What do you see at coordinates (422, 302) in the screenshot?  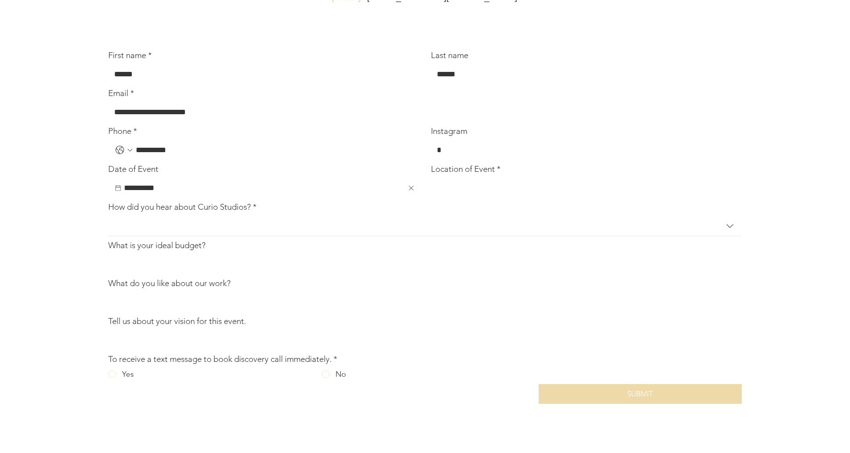 I see `input: What do you like about our work?` at bounding box center [422, 302].